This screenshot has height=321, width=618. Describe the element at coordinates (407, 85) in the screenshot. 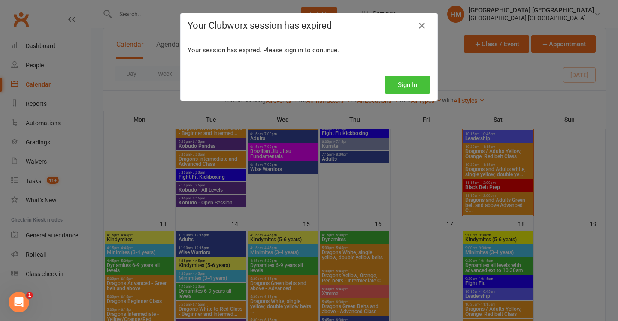

I see `button: Sign In` at that location.